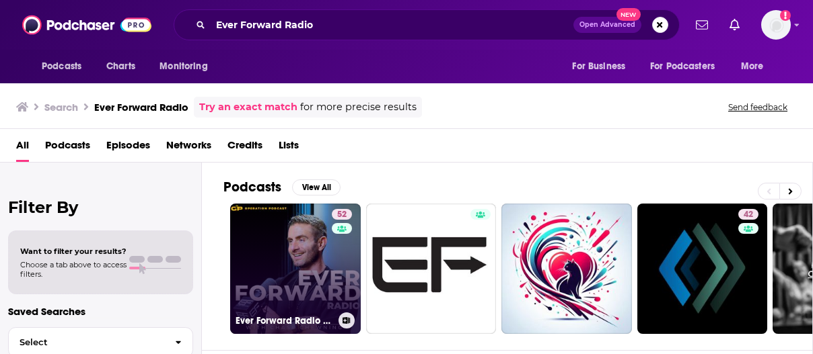  I want to click on img: Podchaser - Follow, Share and Rate Podcasts, so click(87, 25).